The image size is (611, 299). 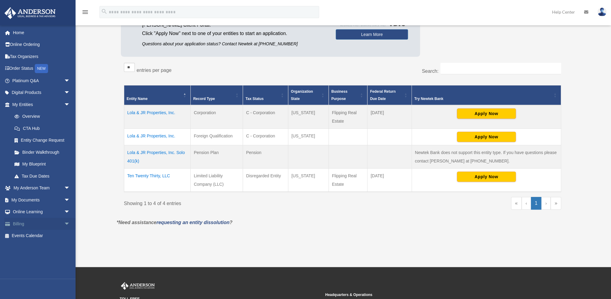 What do you see at coordinates (483, 99) in the screenshot?
I see `span: Try Newtek Bank` at bounding box center [483, 99].